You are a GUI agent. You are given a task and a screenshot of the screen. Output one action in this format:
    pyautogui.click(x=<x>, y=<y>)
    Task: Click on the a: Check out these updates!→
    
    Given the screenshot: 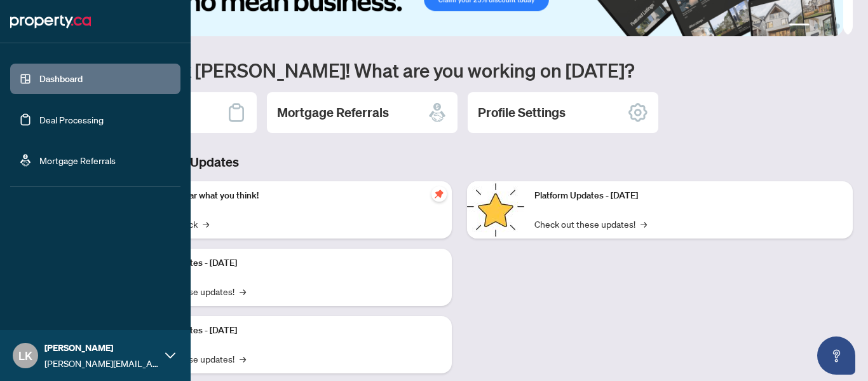 What is the action you would take?
    pyautogui.click(x=591, y=224)
    